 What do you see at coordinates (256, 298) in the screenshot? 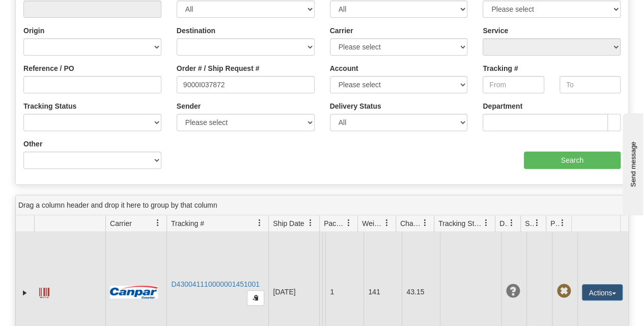
I see `button: Copy to clipboard` at bounding box center [256, 298].